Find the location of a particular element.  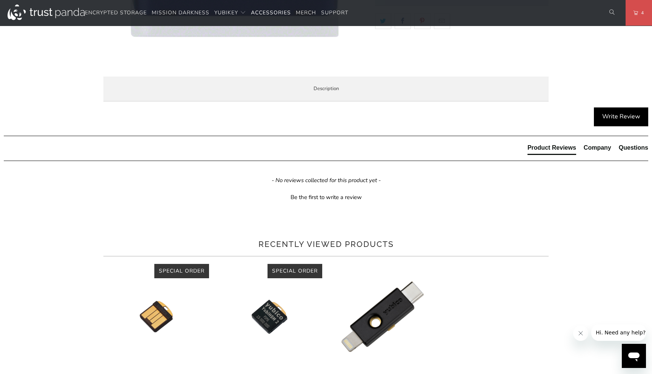

div: Company is located at coordinates (597, 148).